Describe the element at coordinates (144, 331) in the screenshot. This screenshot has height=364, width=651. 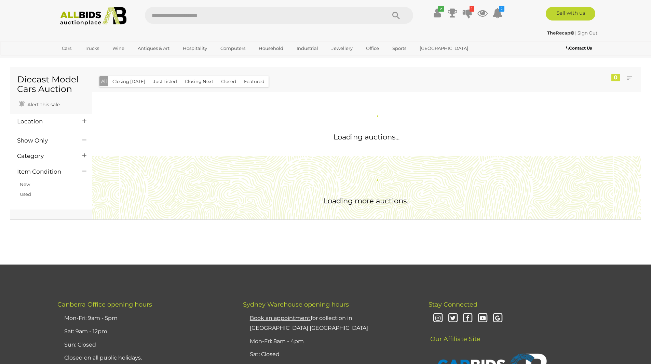
I see `li: Sat: 9am - 12pm` at that location.